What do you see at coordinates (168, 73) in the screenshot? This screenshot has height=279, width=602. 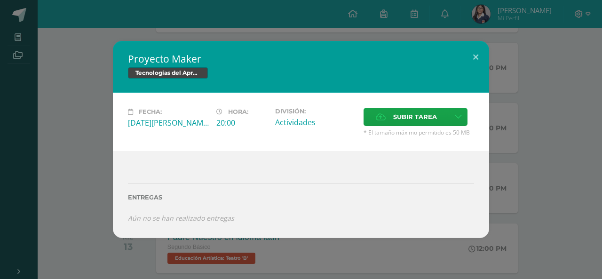 I see `span: Tecnologías del Aprendizaje y la Comunicación` at bounding box center [168, 73].